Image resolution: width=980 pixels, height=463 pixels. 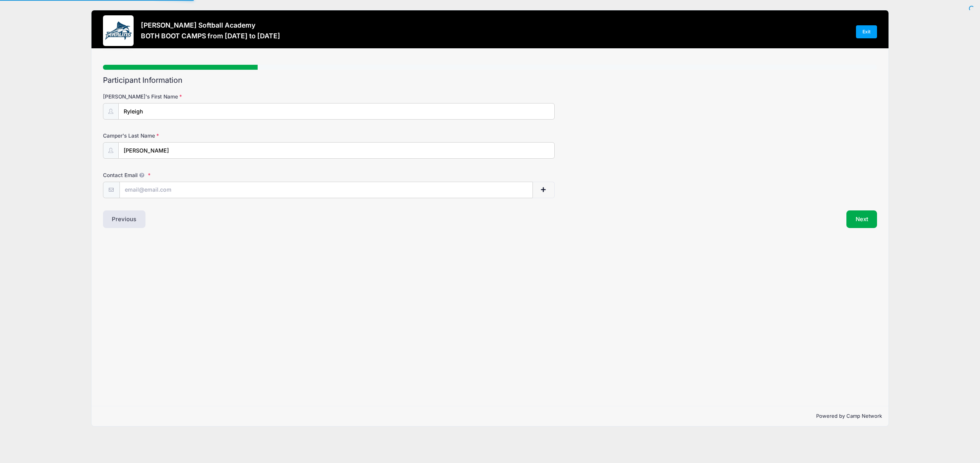 What do you see at coordinates (142, 175) in the screenshot?
I see `span: We will send confirmations, payment reminders, and custom email messages to each address listed. ...` at bounding box center [142, 175].